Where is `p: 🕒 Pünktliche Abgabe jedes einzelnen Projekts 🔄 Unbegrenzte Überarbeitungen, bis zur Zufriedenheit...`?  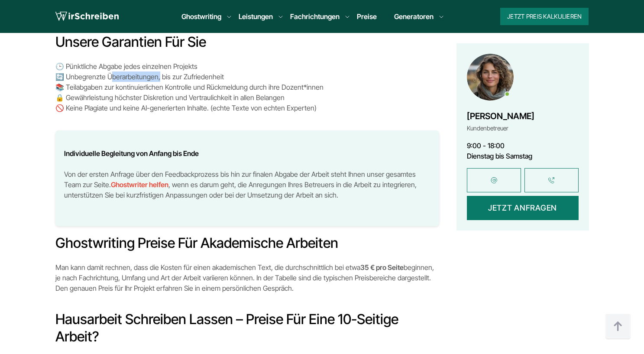
p: 🕒 Pünktliche Abgabe jedes einzelnen Projekts 🔄 Unbegrenzte Überarbeitungen, bis zur Zufriedenheit... is located at coordinates (247, 87).